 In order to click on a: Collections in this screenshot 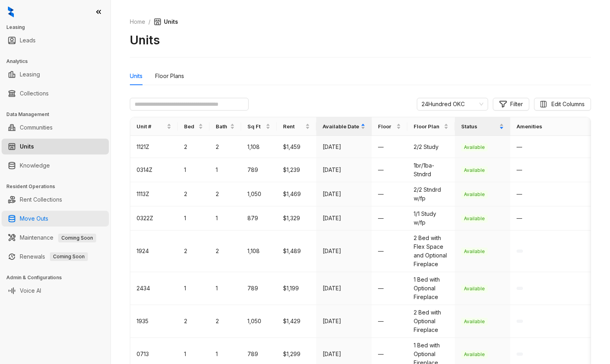, I will do `click(34, 94)`.